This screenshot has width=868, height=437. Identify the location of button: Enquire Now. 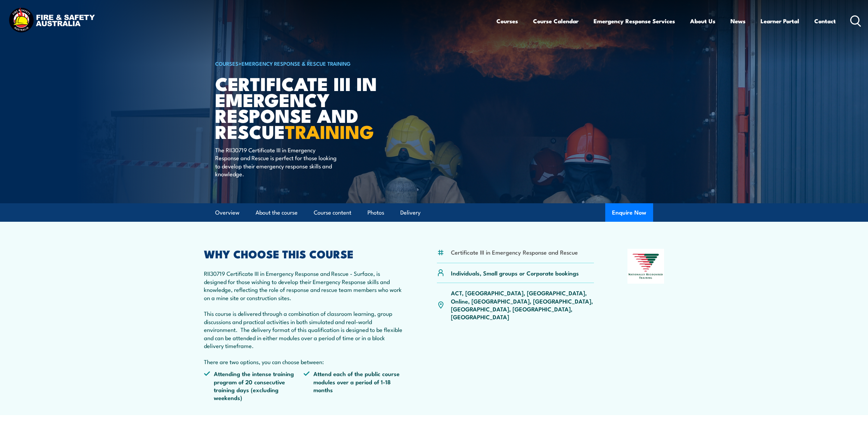
(630, 212).